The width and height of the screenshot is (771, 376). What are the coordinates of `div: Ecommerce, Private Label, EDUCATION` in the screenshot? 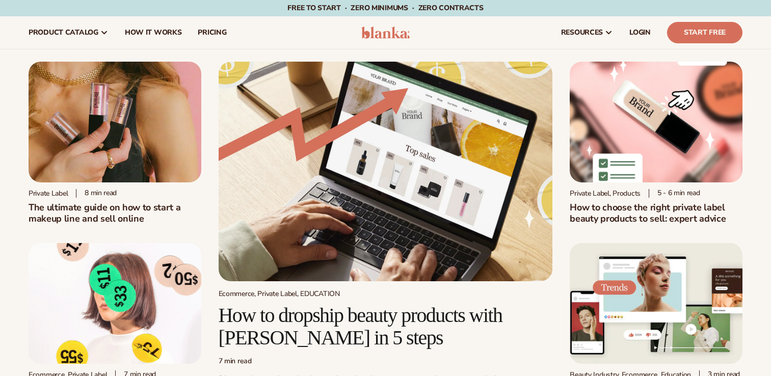 It's located at (386, 294).